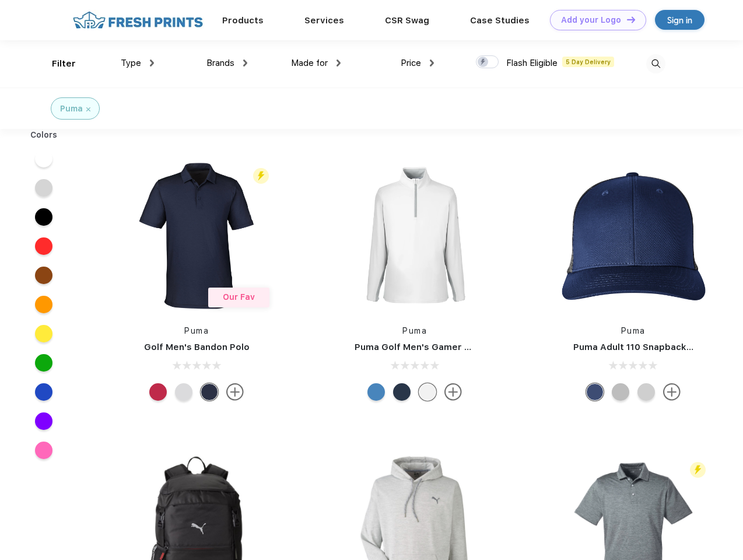 This screenshot has height=560, width=743. Describe the element at coordinates (131, 63) in the screenshot. I see `span: Type` at that location.